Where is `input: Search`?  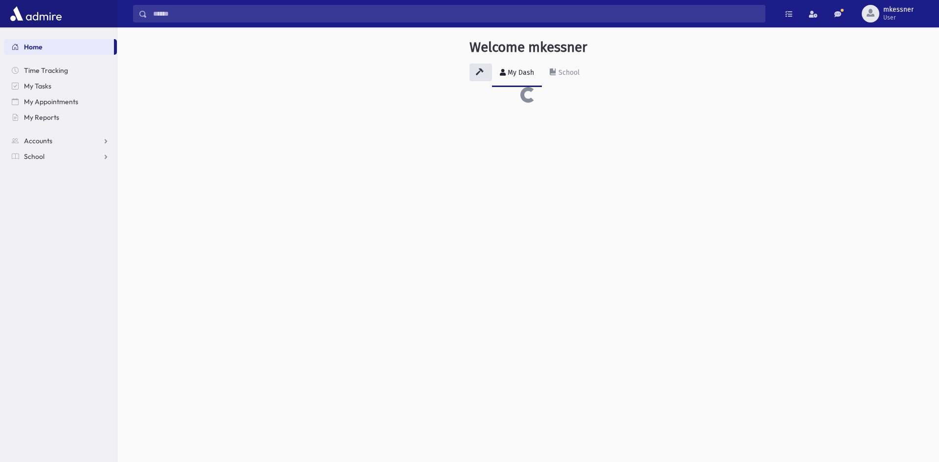
input: Search is located at coordinates (456, 14).